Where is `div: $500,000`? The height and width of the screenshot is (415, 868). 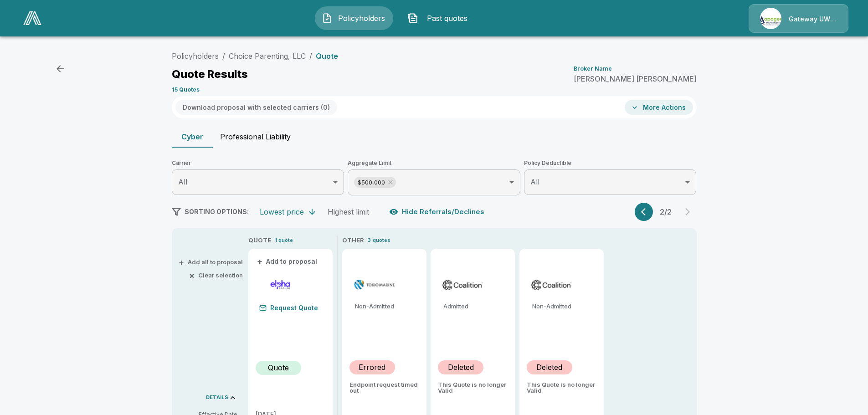
div: $500,000 is located at coordinates (375, 183).